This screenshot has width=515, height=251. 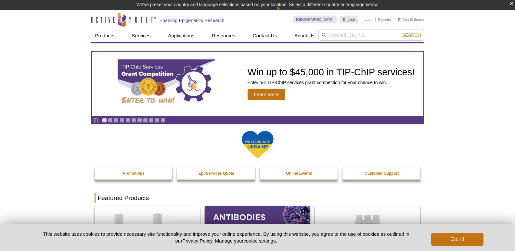 What do you see at coordinates (403, 19) in the screenshot?
I see `a: Cart` at bounding box center [403, 19].